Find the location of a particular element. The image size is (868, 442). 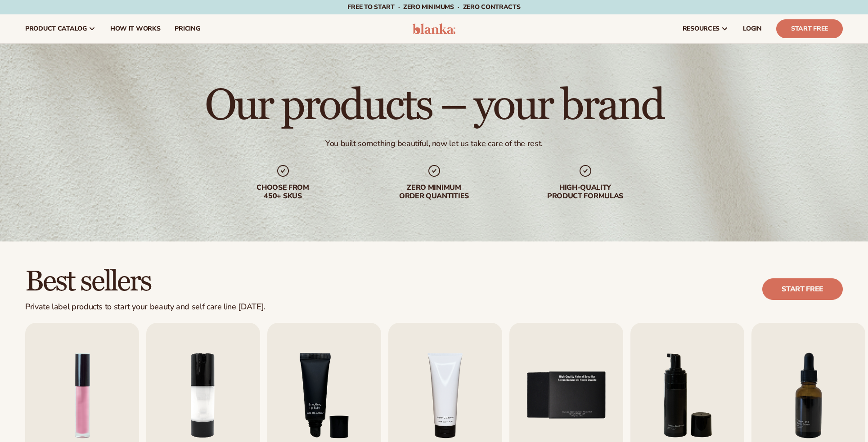

span: How It Works is located at coordinates (136, 28).